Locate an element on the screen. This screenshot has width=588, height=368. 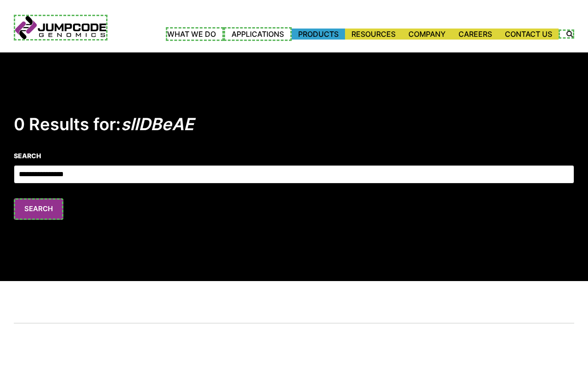
a: Contact Us is located at coordinates (528, 34).